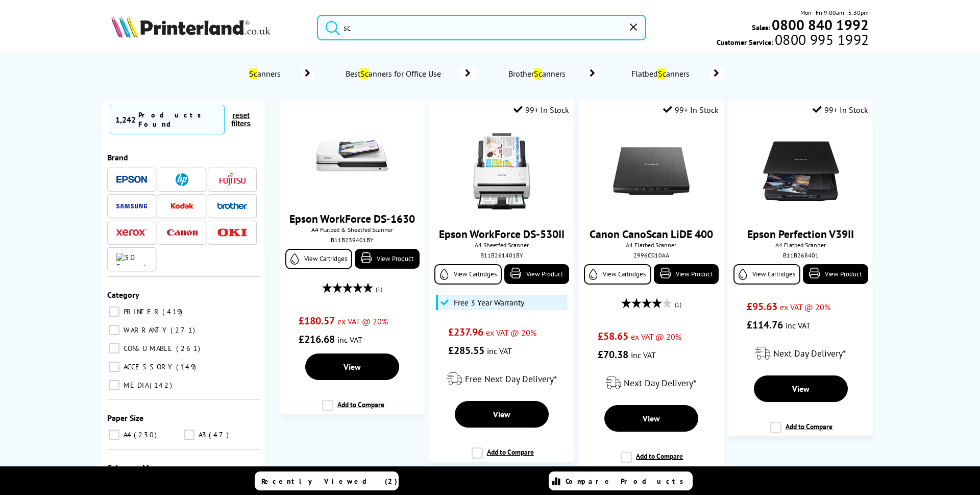 This screenshot has width=980, height=495. Describe the element at coordinates (481, 28) in the screenshot. I see `input: Search produ` at that location.